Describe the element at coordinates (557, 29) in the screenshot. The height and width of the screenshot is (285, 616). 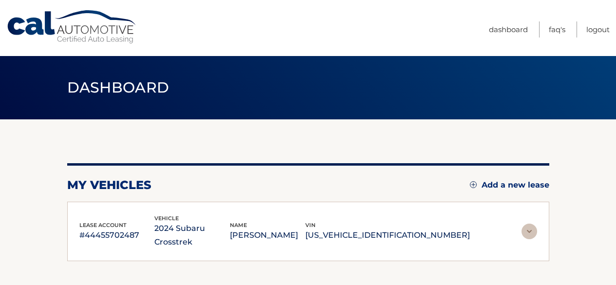
I see `a: FAQ's` at that location.